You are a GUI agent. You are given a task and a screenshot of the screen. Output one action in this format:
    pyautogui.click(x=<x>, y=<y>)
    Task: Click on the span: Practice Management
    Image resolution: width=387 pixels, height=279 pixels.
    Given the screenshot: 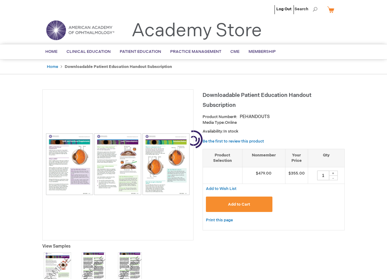 What is the action you would take?
    pyautogui.click(x=196, y=52)
    